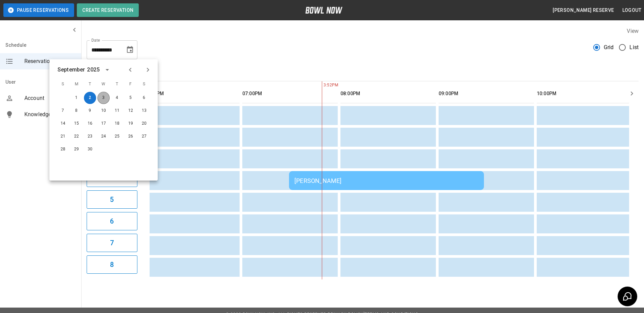 This screenshot has width=644, height=313. What do you see at coordinates (117, 124) in the screenshot?
I see `button: Sep 18, 2025` at bounding box center [117, 124].